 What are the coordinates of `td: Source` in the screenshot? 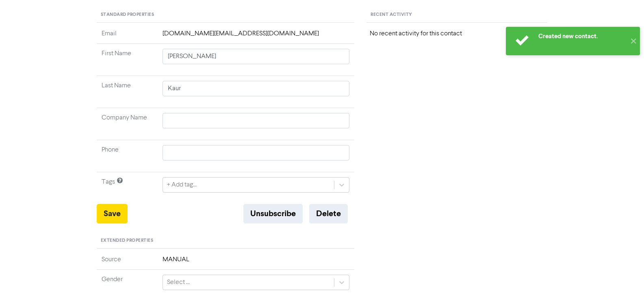 It's located at (127, 262).